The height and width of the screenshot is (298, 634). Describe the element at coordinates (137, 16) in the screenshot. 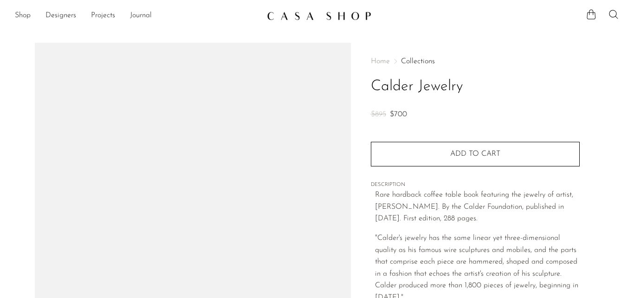

I see `nav: Desktop navigation` at that location.